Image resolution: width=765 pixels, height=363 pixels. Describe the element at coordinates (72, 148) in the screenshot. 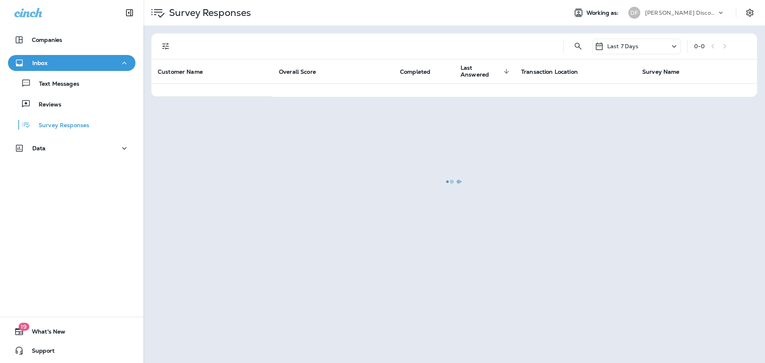

I see `button: Data` at that location.